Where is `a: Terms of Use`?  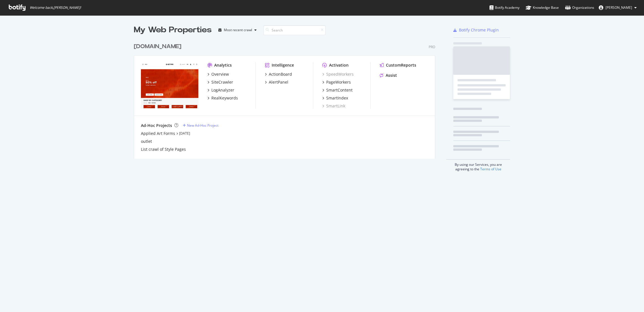 a: Terms of Use is located at coordinates (491, 169).